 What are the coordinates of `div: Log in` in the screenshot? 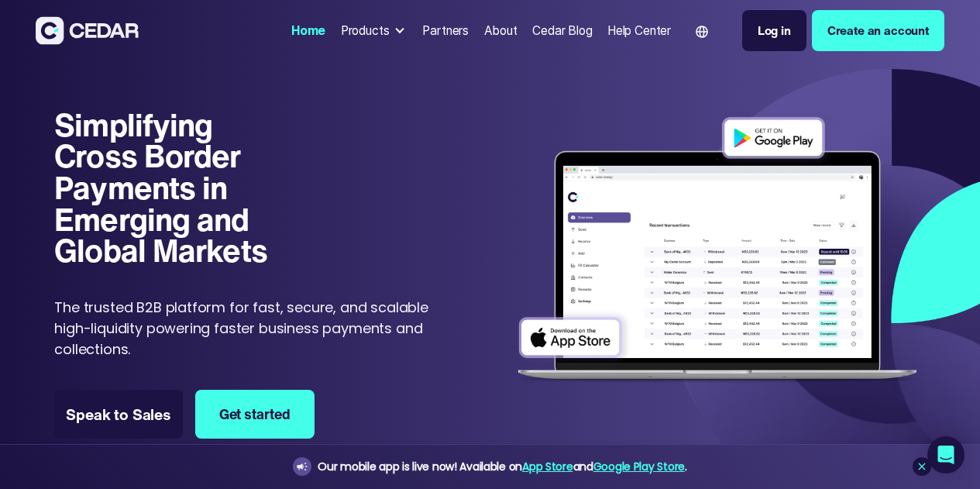 It's located at (774, 30).